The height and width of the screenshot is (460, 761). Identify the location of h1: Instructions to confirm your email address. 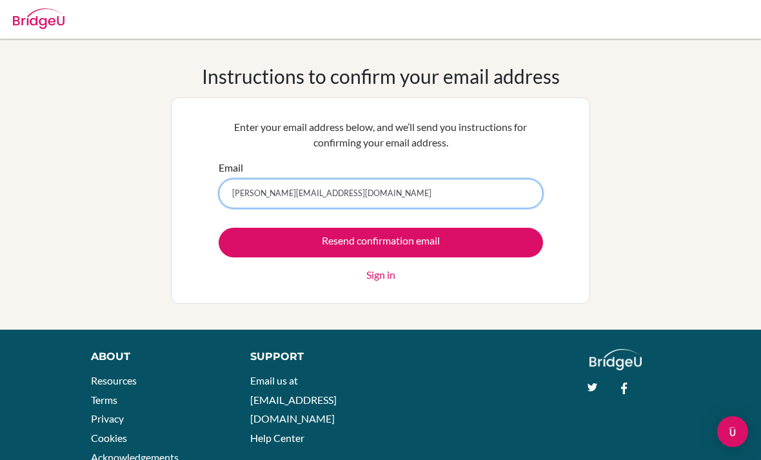
(381, 76).